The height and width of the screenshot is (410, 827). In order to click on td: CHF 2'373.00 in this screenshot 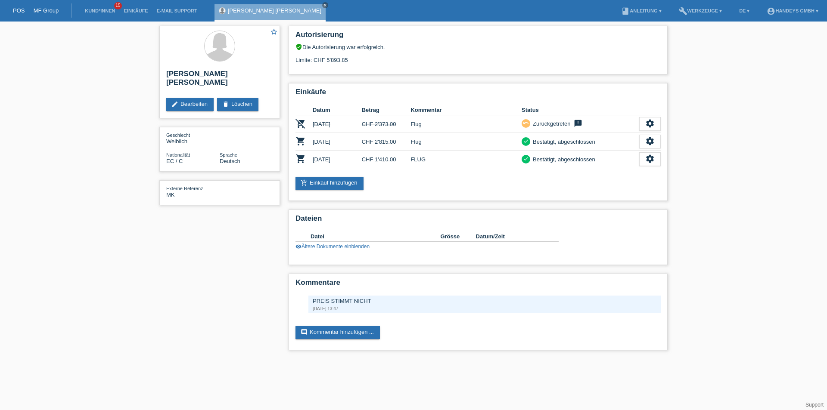, I will do `click(386, 124)`.